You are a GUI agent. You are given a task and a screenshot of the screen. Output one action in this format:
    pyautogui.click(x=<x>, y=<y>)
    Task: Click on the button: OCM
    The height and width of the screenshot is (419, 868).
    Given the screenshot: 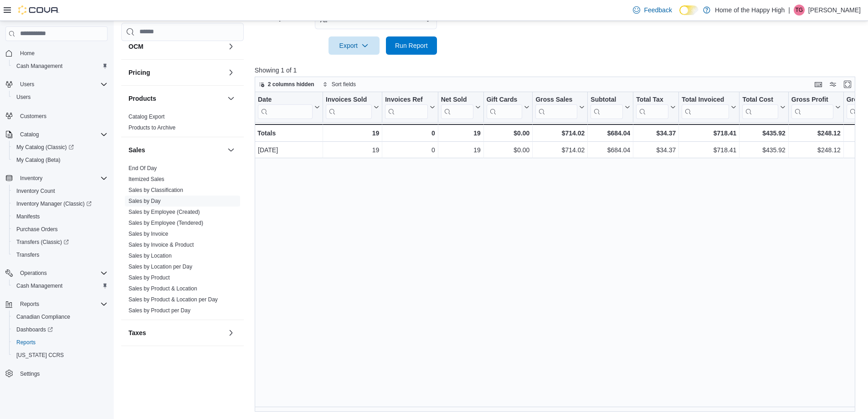 What is the action you would take?
    pyautogui.click(x=176, y=46)
    